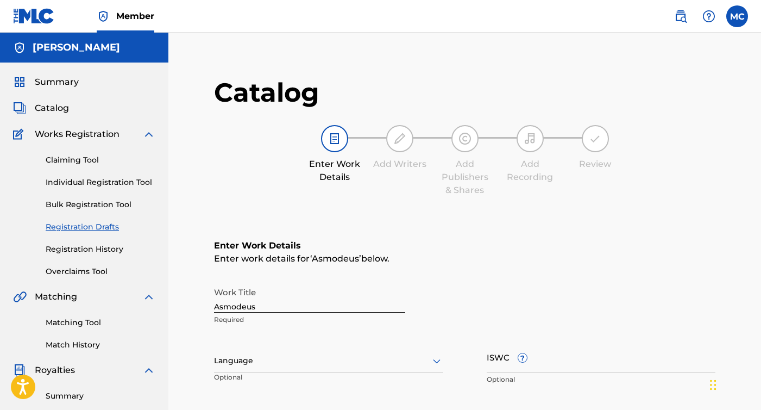 The width and height of the screenshot is (761, 410). I want to click on img: Top Rightsholder, so click(103, 16).